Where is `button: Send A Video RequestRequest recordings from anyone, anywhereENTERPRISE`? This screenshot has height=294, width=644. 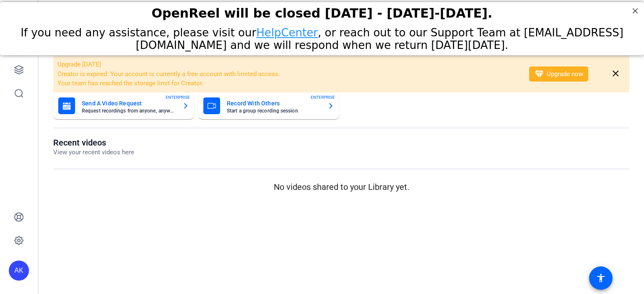 button: Send A Video RequestRequest recordings from anyone, anywhereENTERPRISE is located at coordinates (124, 106).